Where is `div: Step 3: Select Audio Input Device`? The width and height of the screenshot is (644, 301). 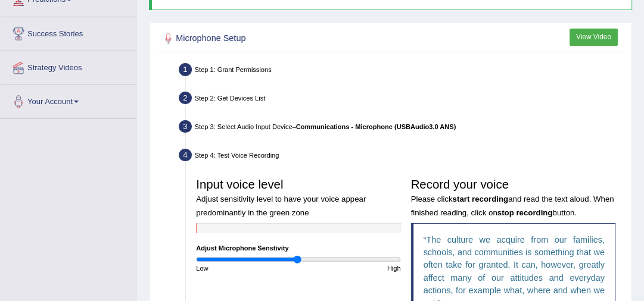 div: Step 3: Select Audio Input Device is located at coordinates (401, 128).